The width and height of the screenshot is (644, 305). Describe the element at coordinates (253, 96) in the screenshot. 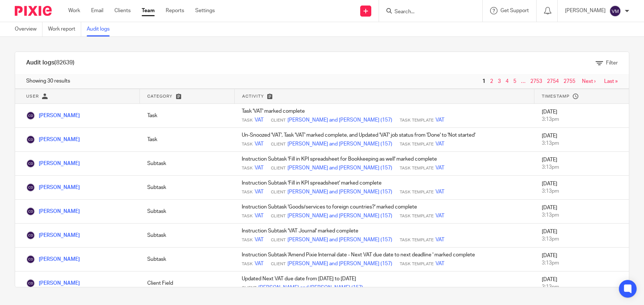

I see `span: Activity` at that location.